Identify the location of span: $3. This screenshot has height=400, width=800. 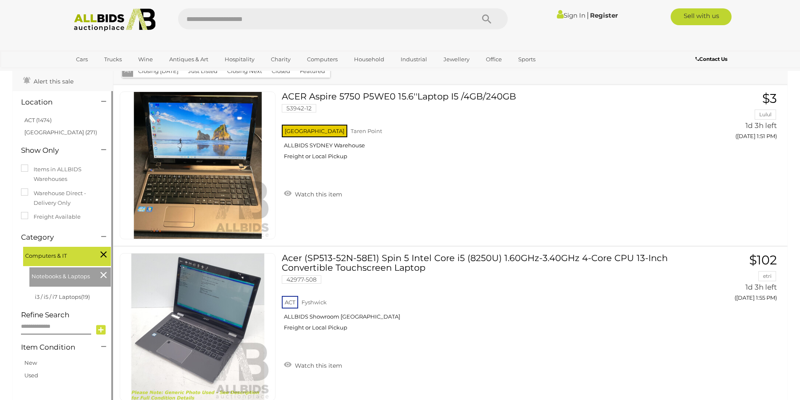
(770, 98).